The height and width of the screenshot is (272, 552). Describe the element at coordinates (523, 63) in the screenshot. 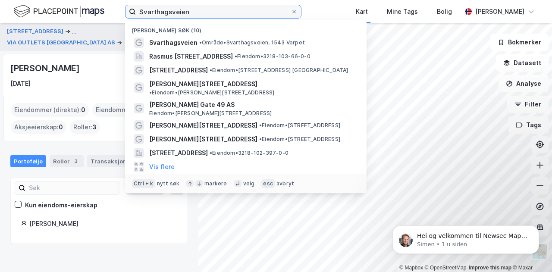

I see `button: Datasett` at that location.